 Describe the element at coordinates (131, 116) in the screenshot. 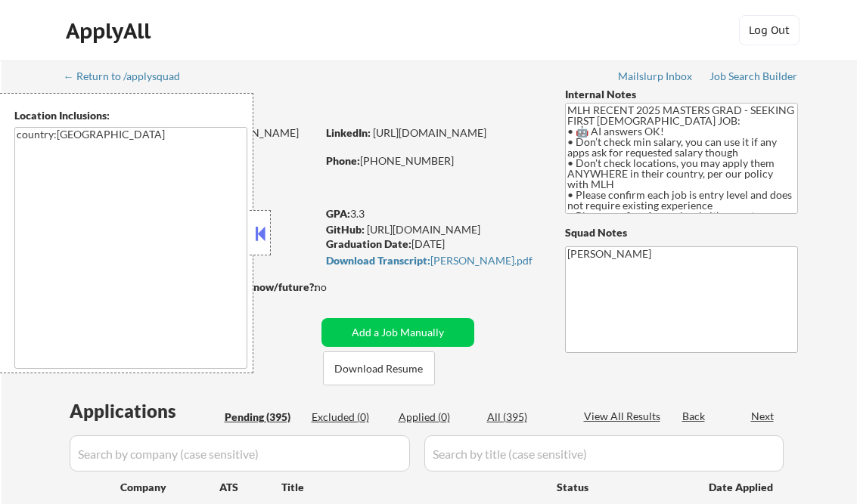

I see `div: Location Inclusions:` at that location.